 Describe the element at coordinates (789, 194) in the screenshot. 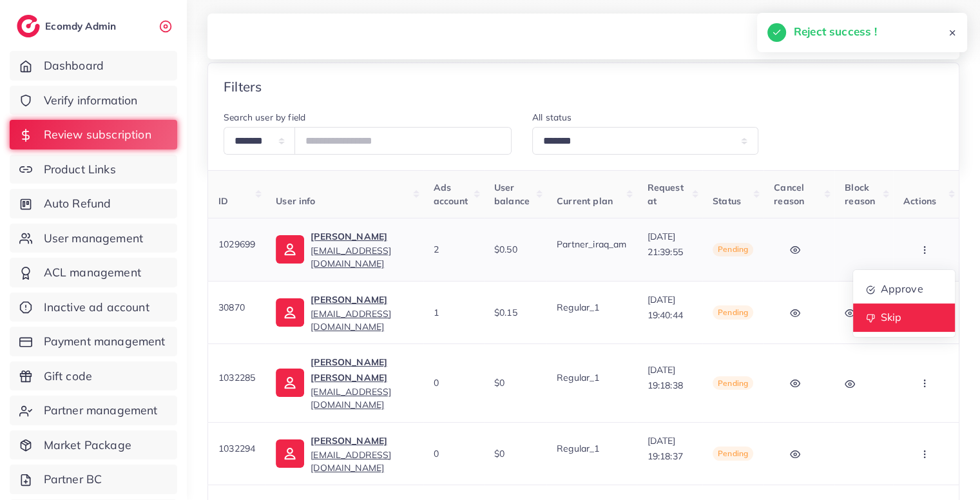

I see `span: Cancel reason` at that location.